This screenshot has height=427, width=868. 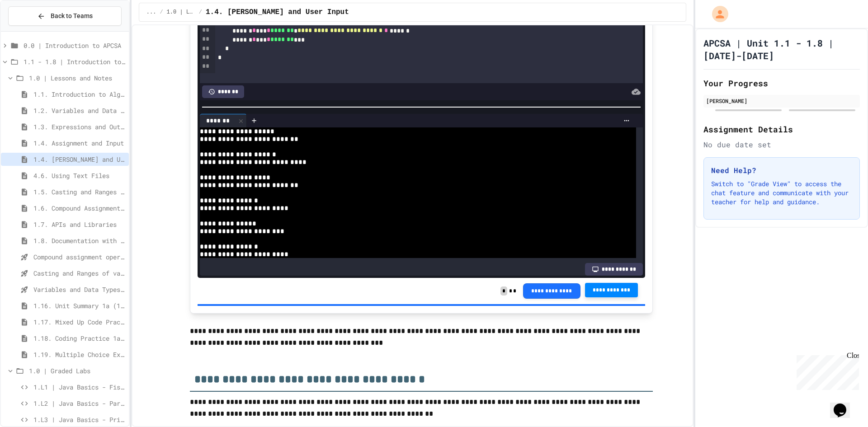 What do you see at coordinates (782, 83) in the screenshot?
I see `h2: Your Progress` at bounding box center [782, 83].